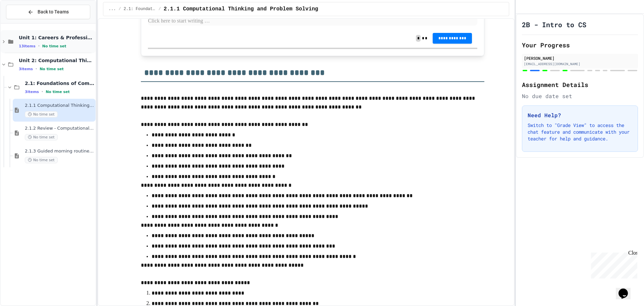 The image size is (644, 306). Describe the element at coordinates (48, 12) in the screenshot. I see `button: Back to Teams` at that location.